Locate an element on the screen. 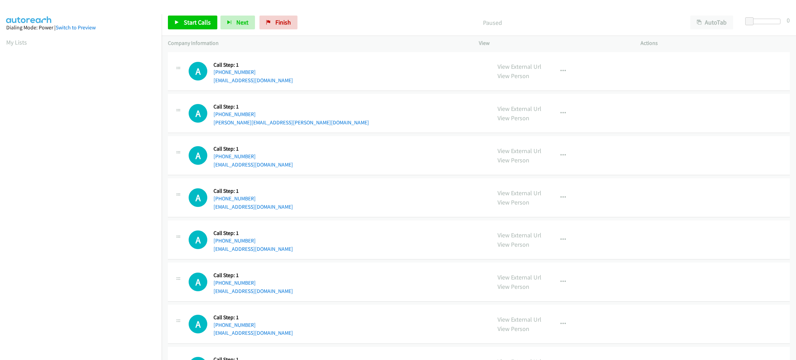 This screenshot has height=360, width=796. span: Finish is located at coordinates (283, 22).